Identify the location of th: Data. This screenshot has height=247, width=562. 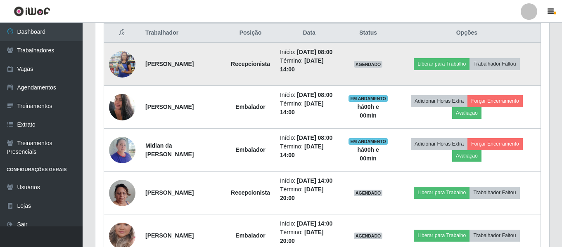
(309, 33).